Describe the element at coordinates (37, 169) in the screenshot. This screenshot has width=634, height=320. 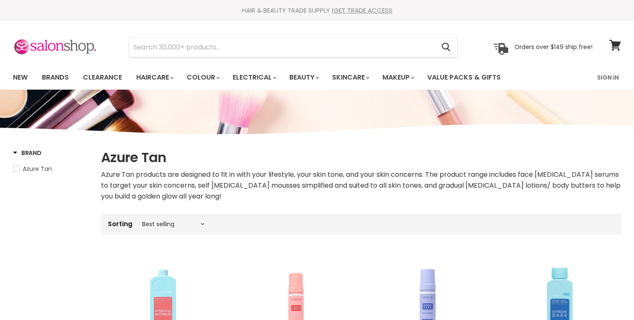
I see `span: Azure Tan` at that location.